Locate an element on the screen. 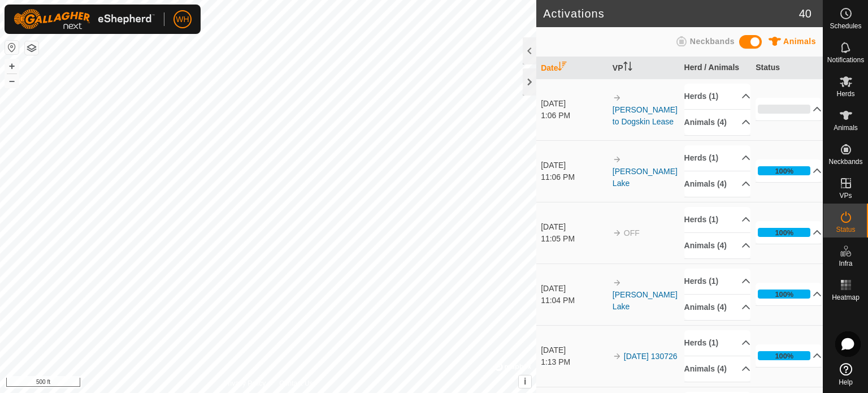  img: Gallagher Logo is located at coordinates (84, 19).